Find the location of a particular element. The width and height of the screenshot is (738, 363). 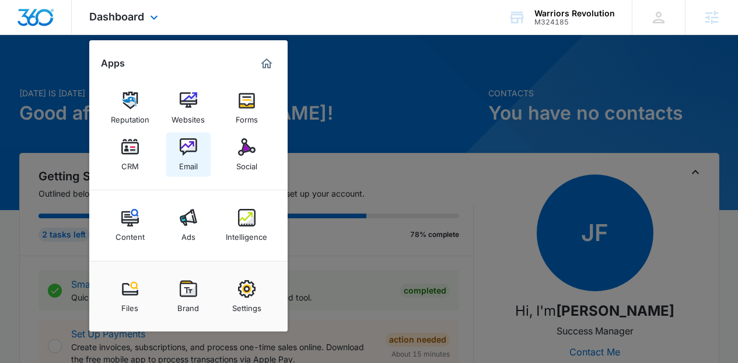

span: Dashboard is located at coordinates (117, 16).